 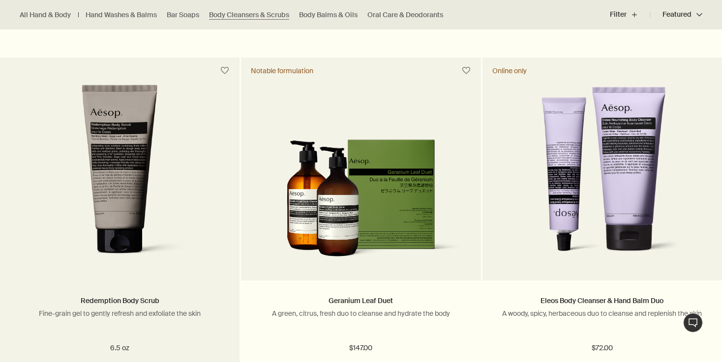 What do you see at coordinates (120, 176) in the screenshot?
I see `img: Redemption Body Scrub in grey tube` at bounding box center [120, 176].